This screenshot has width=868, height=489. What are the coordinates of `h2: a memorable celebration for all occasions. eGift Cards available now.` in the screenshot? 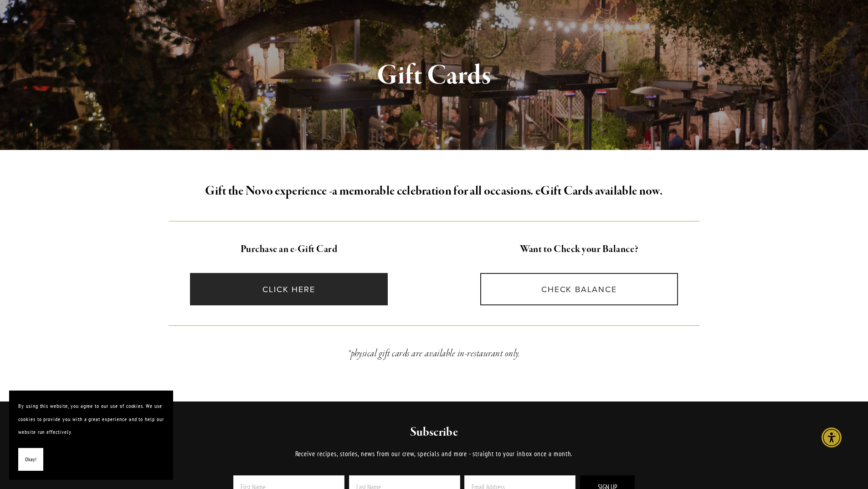 It's located at (434, 191).